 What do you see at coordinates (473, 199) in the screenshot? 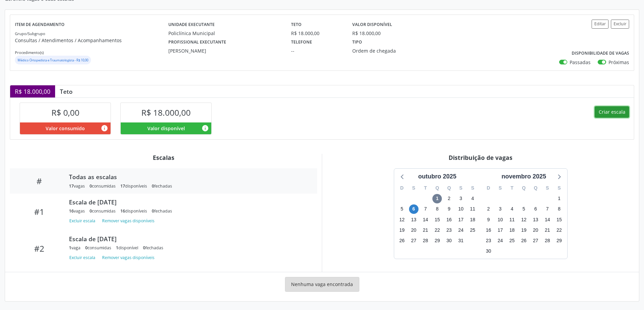
I see `span: sábado, 4 de outubro de 2025` at bounding box center [473, 199].